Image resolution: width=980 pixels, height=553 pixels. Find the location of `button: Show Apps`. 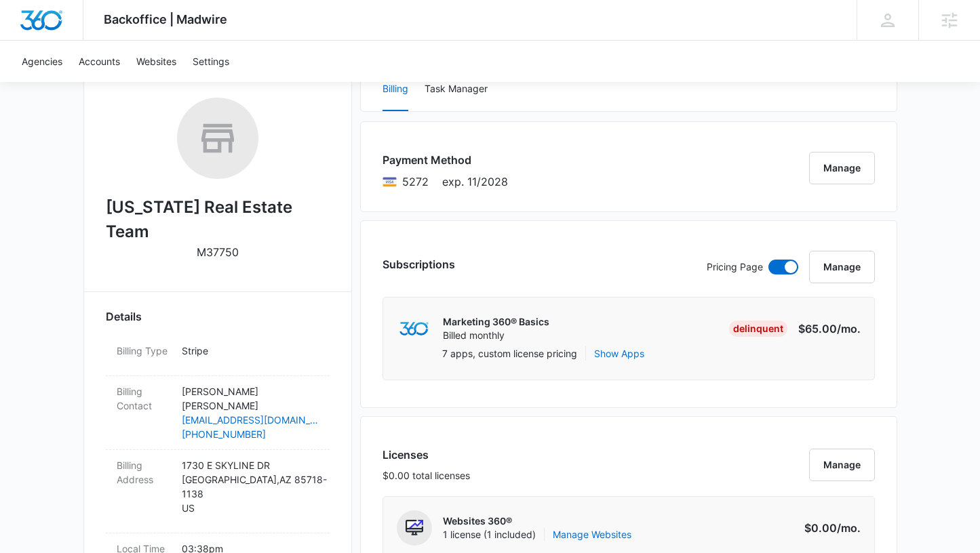

button: Show Apps is located at coordinates (620, 353).